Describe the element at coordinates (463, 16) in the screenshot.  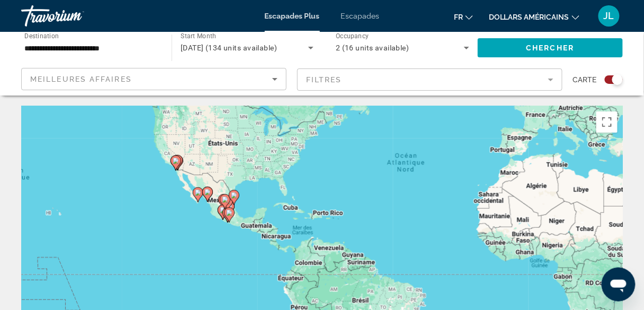
I see `button: Changer de langue` at that location.